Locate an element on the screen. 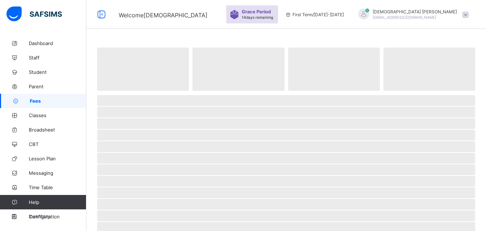 This screenshot has width=486, height=231. span: Grace Period is located at coordinates (256, 12).